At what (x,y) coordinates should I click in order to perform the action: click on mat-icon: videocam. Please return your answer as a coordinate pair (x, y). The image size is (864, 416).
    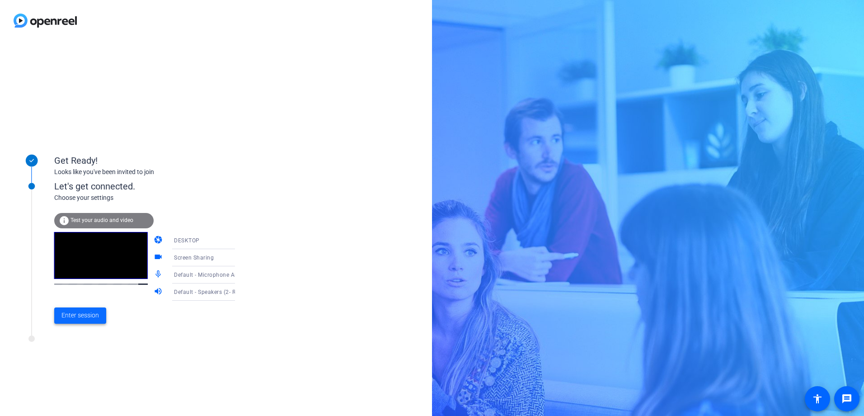
    Looking at the image, I should click on (159, 257).